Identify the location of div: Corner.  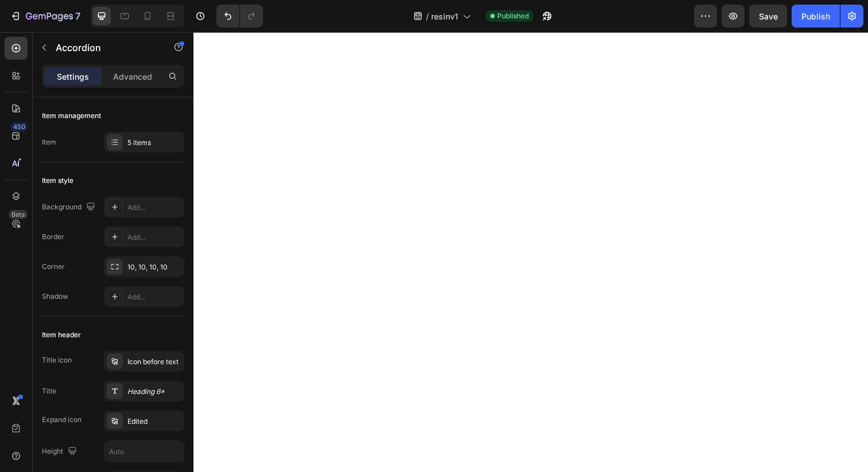
(53, 266).